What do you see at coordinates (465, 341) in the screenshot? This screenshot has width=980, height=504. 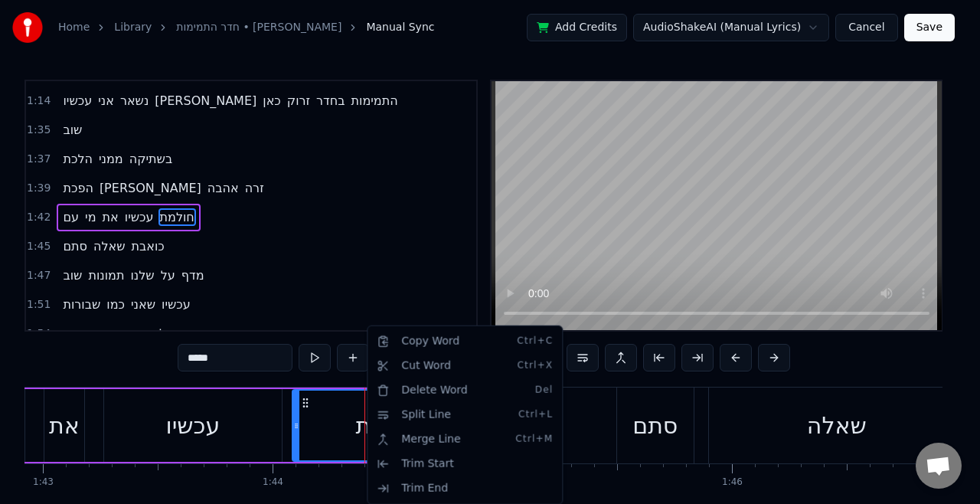 I see `div: Copy Word` at bounding box center [465, 341].